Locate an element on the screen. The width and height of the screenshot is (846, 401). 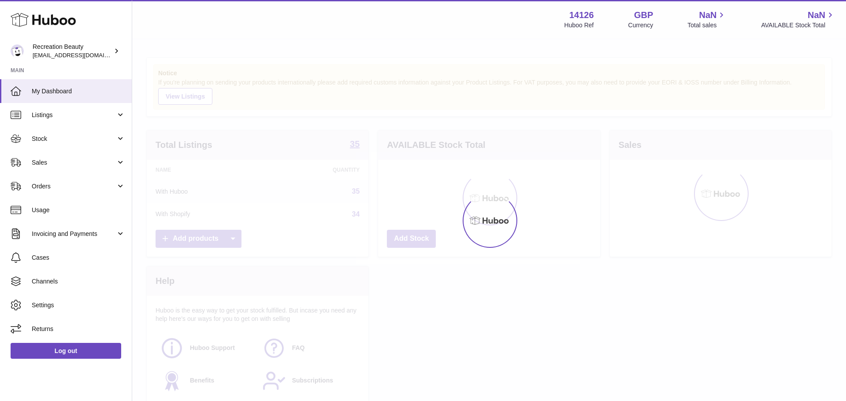
span: Usage is located at coordinates (78, 210).